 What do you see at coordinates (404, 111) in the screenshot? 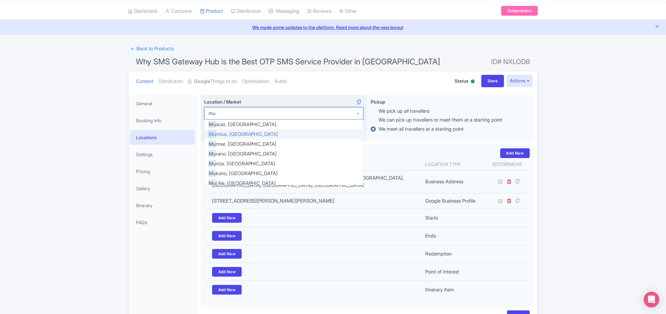
I see `label: We pick up all travellers` at bounding box center [404, 111].